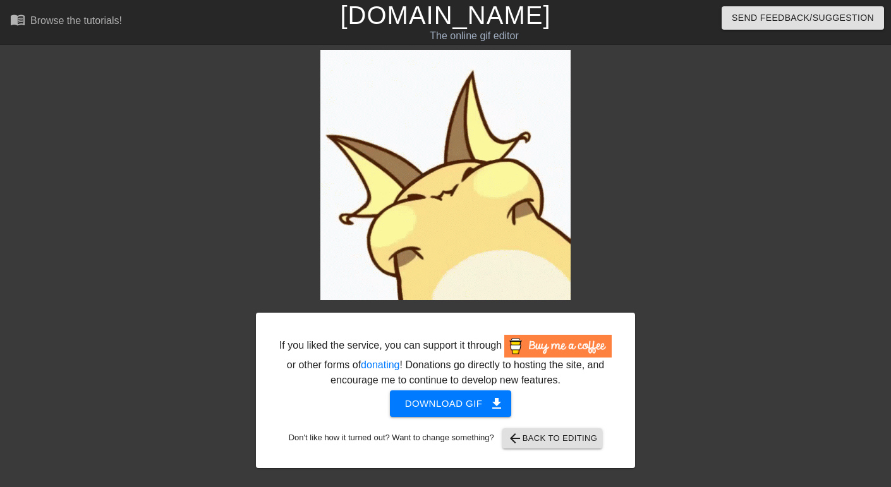 The height and width of the screenshot is (487, 891). I want to click on button: Download gif, so click(450, 404).